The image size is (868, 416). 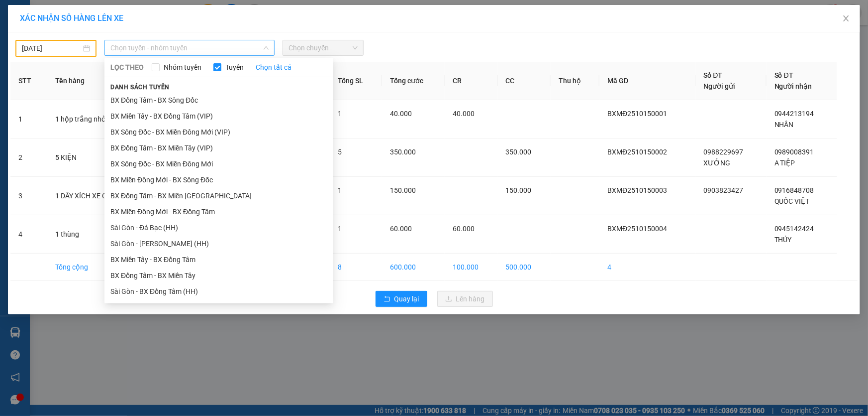 I want to click on span: Quay lại, so click(x=407, y=299).